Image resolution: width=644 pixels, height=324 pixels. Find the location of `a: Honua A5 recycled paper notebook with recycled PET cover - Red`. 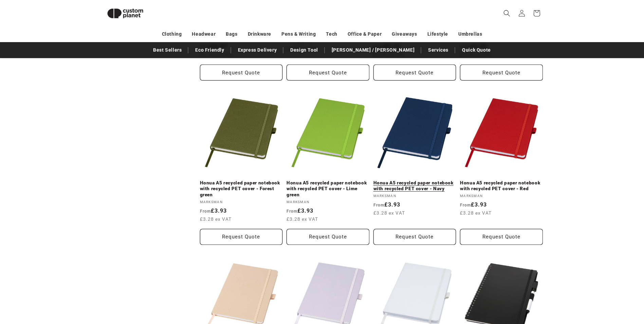

a: Honua A5 recycled paper notebook with recycled PET cover - Red is located at coordinates (501, 186).